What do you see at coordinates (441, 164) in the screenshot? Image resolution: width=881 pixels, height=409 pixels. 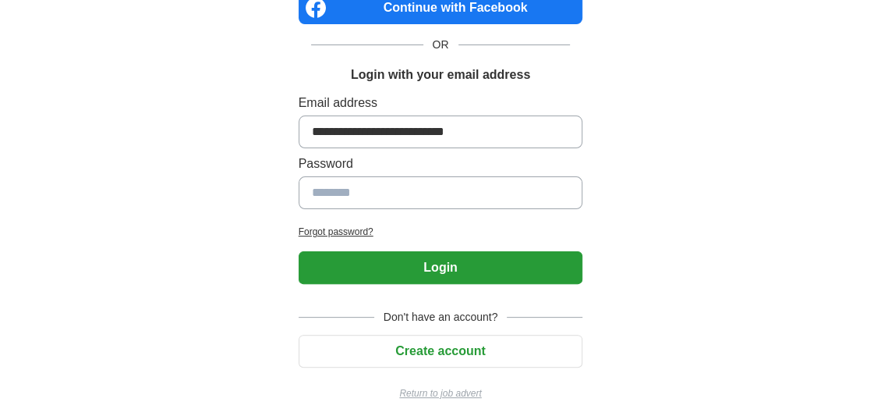 I see `label: Password` at bounding box center [441, 164].